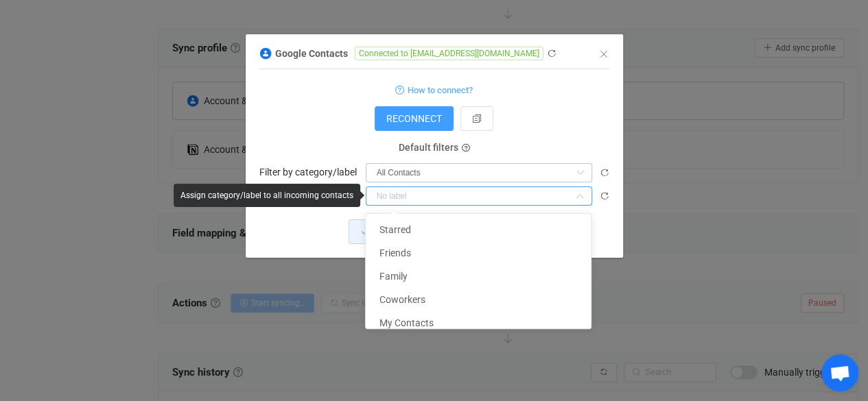  What do you see at coordinates (312, 172) in the screenshot?
I see `label: Filter by category/label` at bounding box center [312, 172].